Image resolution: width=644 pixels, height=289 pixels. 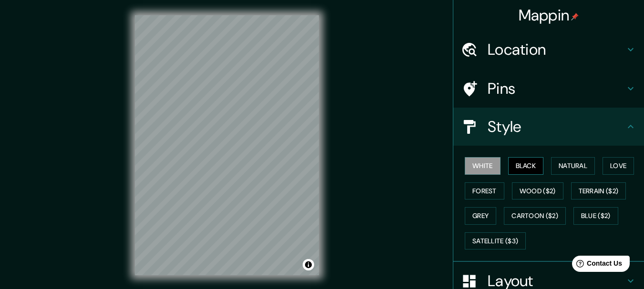 What do you see at coordinates (596, 216) in the screenshot?
I see `button: Blue ($2)` at bounding box center [596, 216].